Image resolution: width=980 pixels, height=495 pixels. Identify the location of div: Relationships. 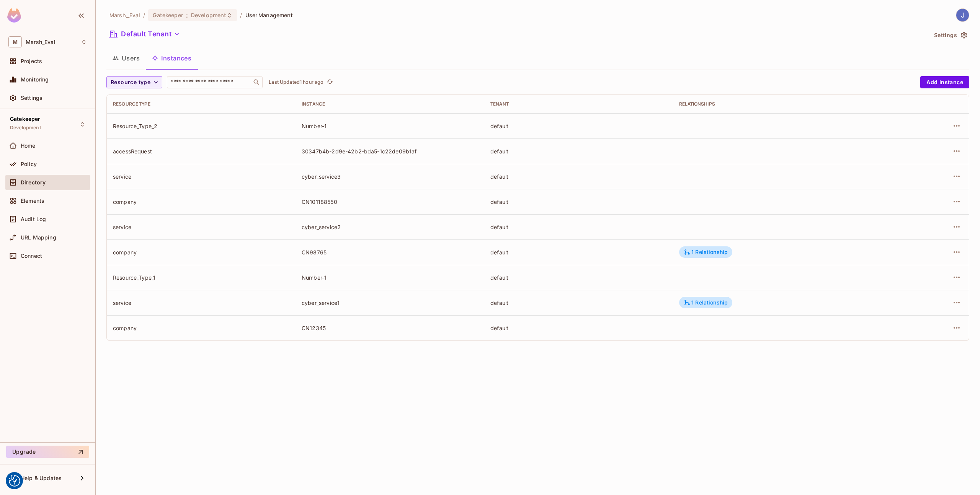
(780, 104).